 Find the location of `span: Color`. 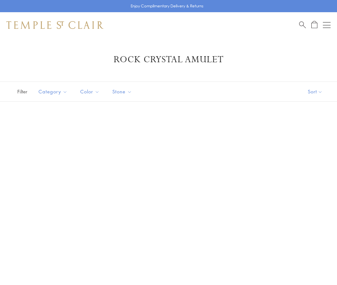

span: Color is located at coordinates (91, 91).